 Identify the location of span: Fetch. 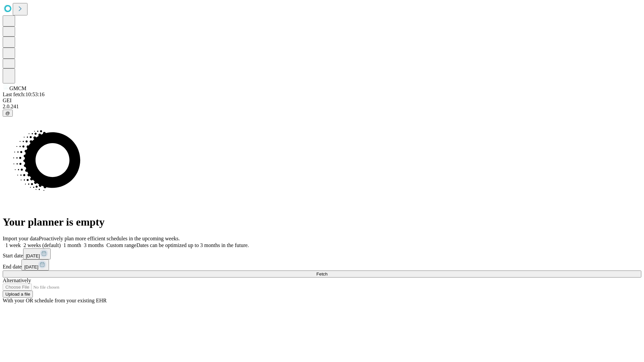
(322, 274).